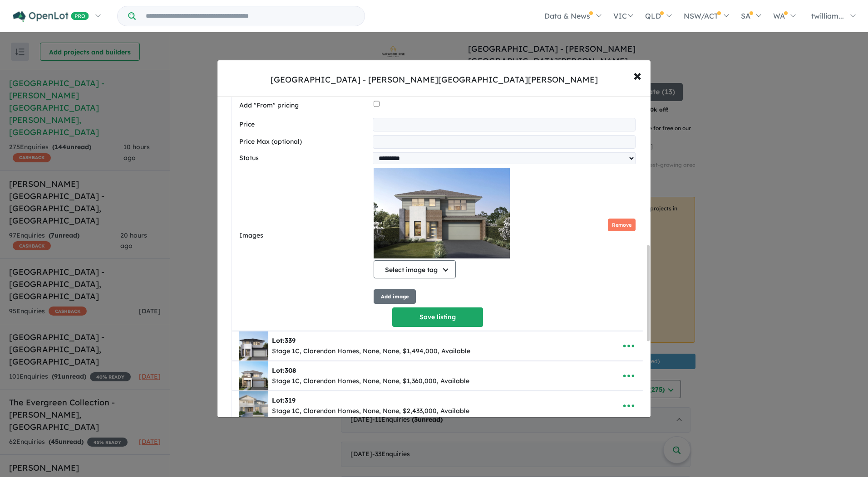  I want to click on div: Stage 1C, Clarendon Homes, None, None, $1,360,000, Available, so click(370, 381).